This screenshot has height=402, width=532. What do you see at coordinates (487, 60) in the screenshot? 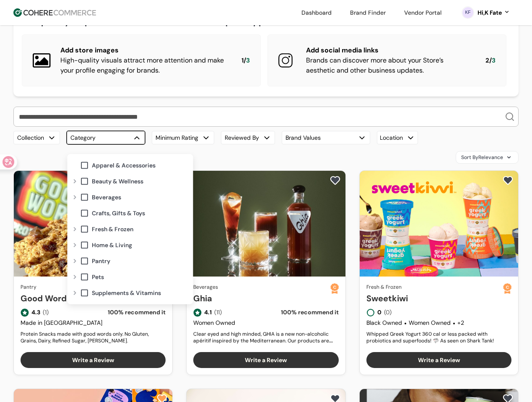
I see `span: 2` at bounding box center [487, 60].